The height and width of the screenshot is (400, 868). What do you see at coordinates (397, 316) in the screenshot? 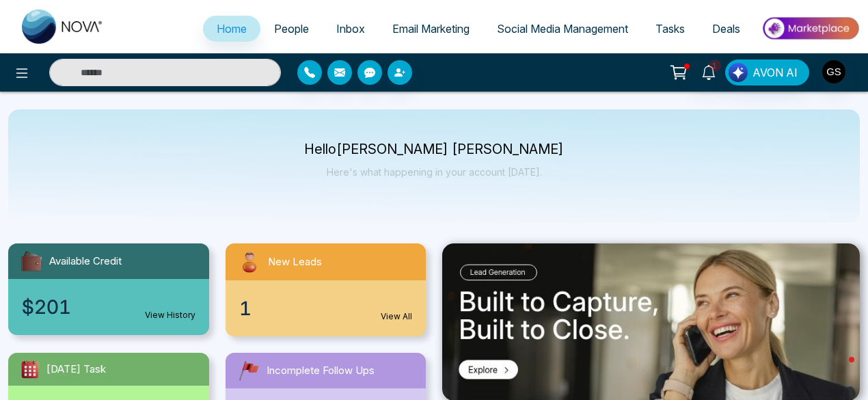
I see `a: View All` at bounding box center [397, 316].